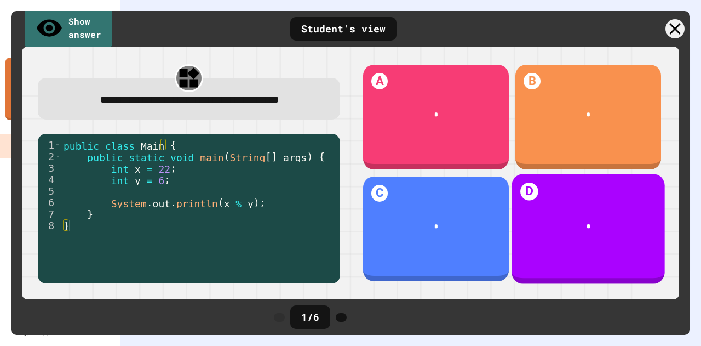 Image resolution: width=701 pixels, height=346 pixels. Describe the element at coordinates (380, 193) in the screenshot. I see `h1: C` at that location.